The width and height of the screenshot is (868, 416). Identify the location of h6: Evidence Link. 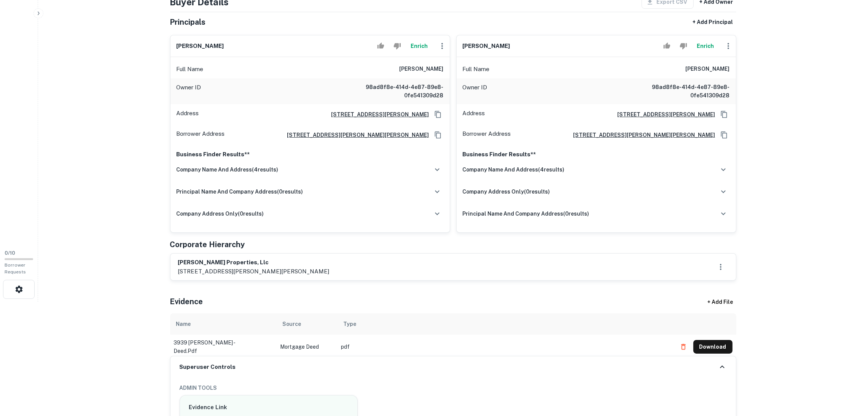
(268, 408).